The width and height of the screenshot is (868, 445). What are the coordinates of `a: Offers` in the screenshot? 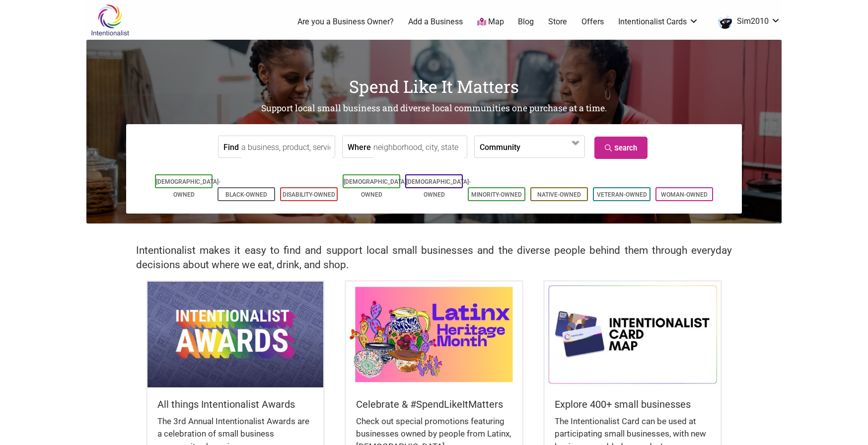 It's located at (592, 22).